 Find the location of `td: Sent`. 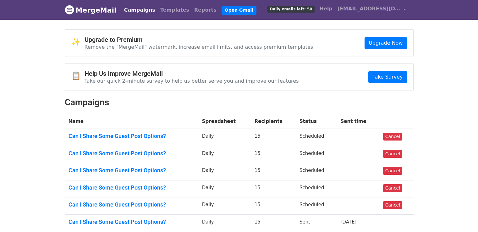

td: Sent is located at coordinates (316, 223).